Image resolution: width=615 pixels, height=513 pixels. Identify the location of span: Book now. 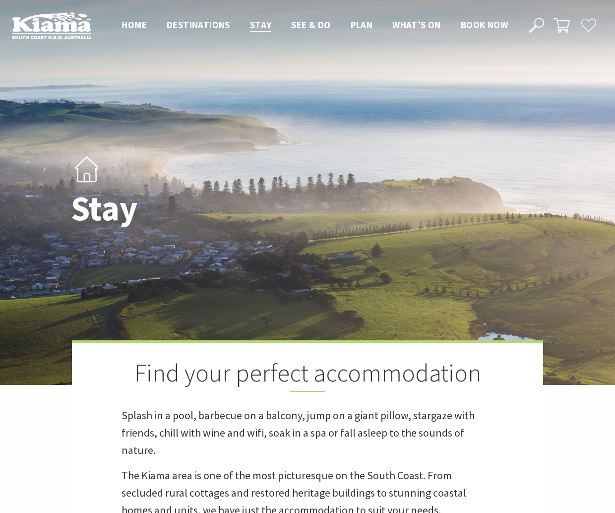
(484, 25).